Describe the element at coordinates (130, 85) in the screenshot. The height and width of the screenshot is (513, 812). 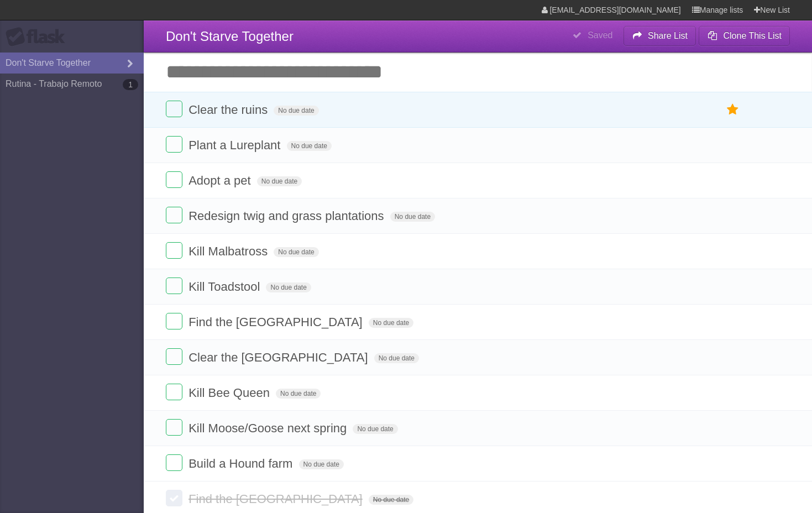
I see `b: 1` at that location.